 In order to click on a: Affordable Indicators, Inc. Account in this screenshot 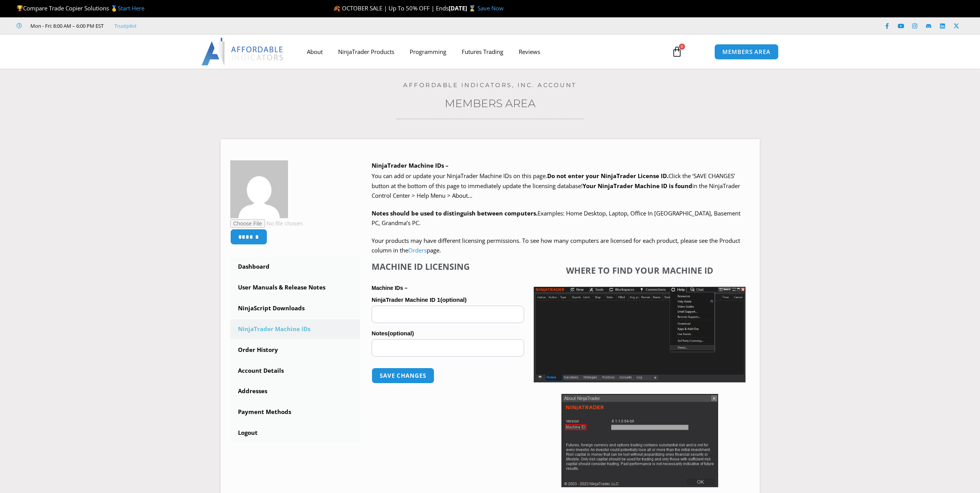, I will do `click(490, 85)`.